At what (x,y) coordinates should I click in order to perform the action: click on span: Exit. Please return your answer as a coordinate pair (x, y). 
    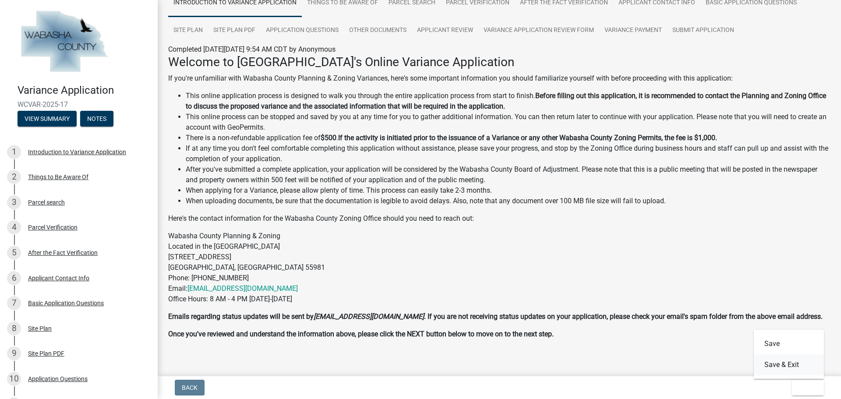
    Looking at the image, I should click on (805, 388).